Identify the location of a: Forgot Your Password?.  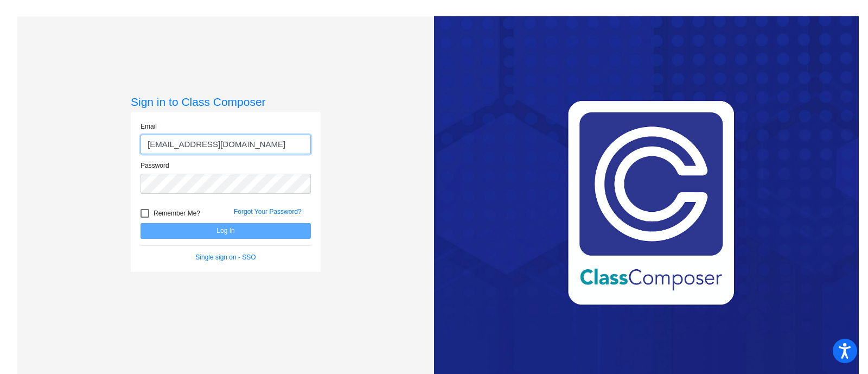
(267, 211).